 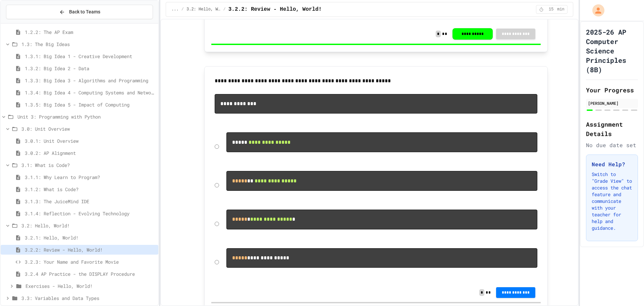 What do you see at coordinates (91, 286) in the screenshot?
I see `span: Exercises - Hello, World!` at bounding box center [91, 286].